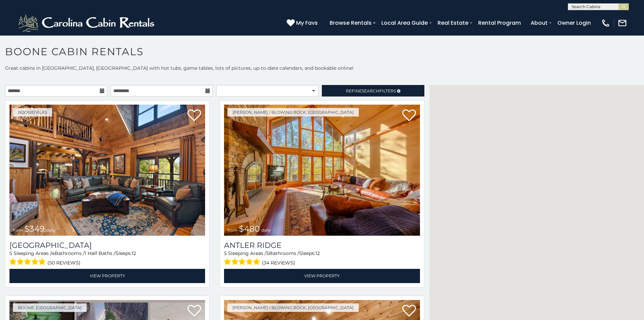 The width and height of the screenshot is (644, 320). What do you see at coordinates (574, 22) in the screenshot?
I see `a: Owner Login` at bounding box center [574, 22].